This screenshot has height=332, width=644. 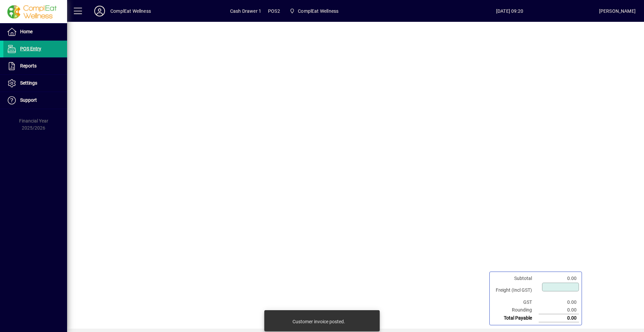 I want to click on span: POS Entry, so click(x=31, y=49).